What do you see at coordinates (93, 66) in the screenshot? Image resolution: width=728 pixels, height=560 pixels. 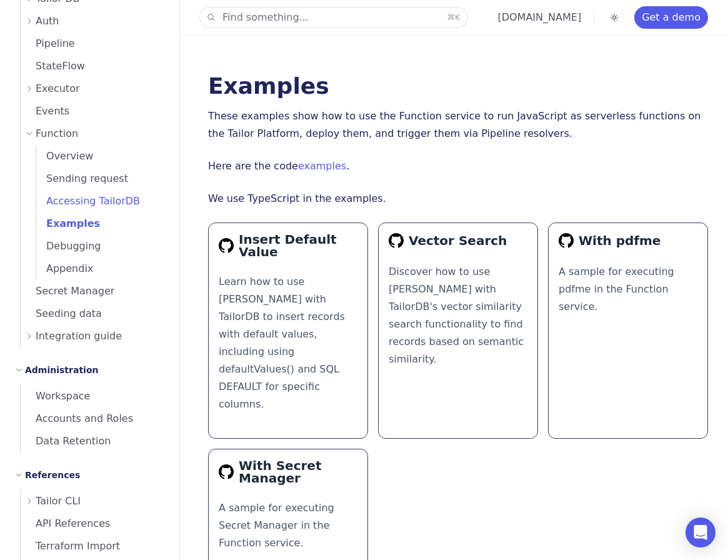 I see `a: StateFlow` at bounding box center [93, 66].